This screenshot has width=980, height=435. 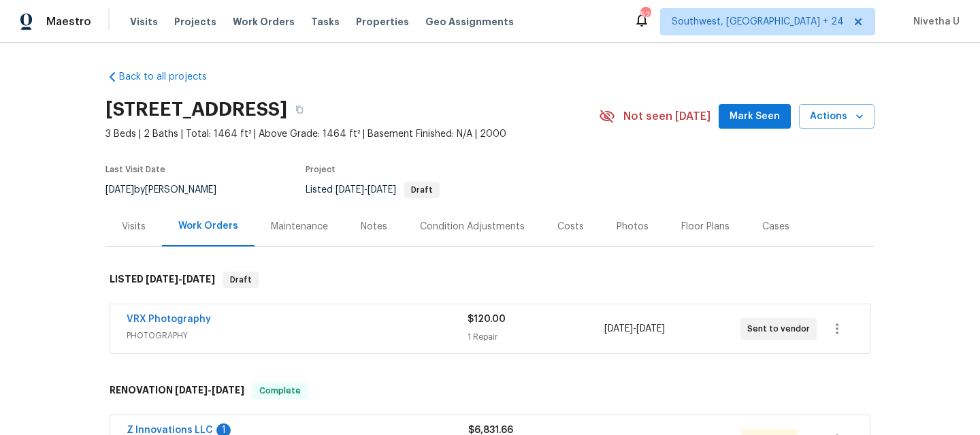 What do you see at coordinates (836, 116) in the screenshot?
I see `button: Actions` at bounding box center [836, 116].